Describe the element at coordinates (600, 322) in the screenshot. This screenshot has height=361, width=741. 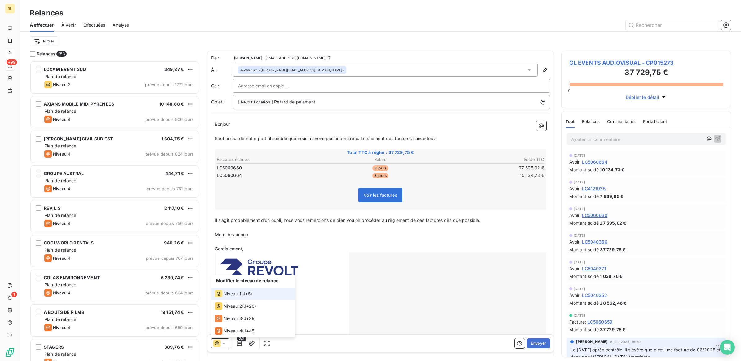
I see `span: LC5060659` at that location.